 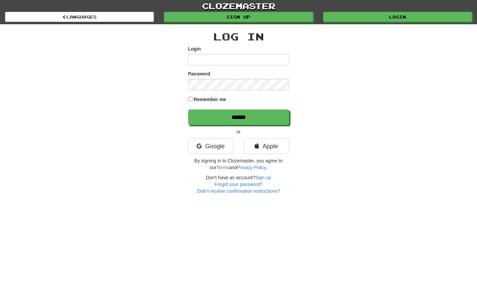 What do you see at coordinates (210, 99) in the screenshot?
I see `label: Remember me` at bounding box center [210, 99].